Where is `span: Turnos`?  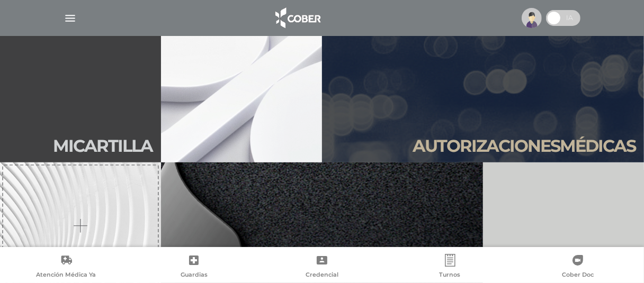
span: Turnos is located at coordinates (450, 275).